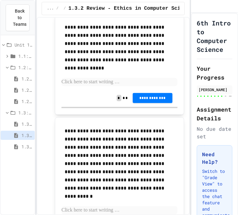 The height and width of the screenshot is (215, 238). I want to click on h1: 6th Intro to Computer Science, so click(214, 36).